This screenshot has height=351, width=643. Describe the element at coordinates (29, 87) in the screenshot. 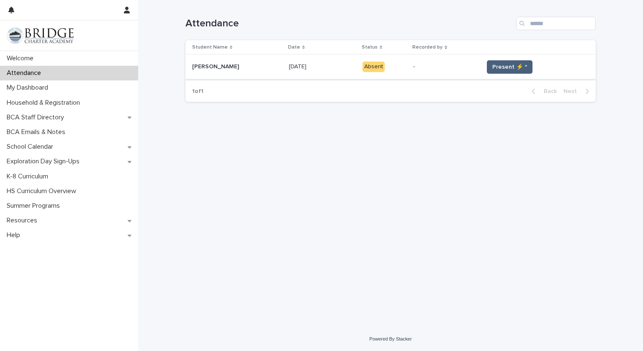

I see `p: My Dashboard` at that location.